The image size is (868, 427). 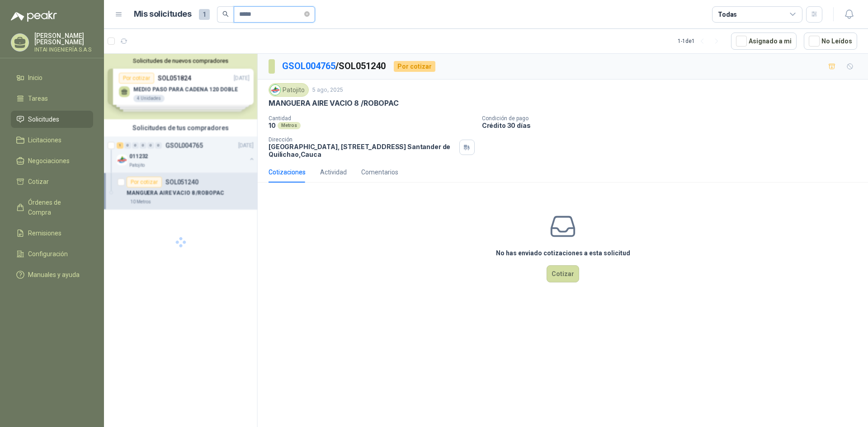 I want to click on span: Remisiones, so click(x=45, y=233).